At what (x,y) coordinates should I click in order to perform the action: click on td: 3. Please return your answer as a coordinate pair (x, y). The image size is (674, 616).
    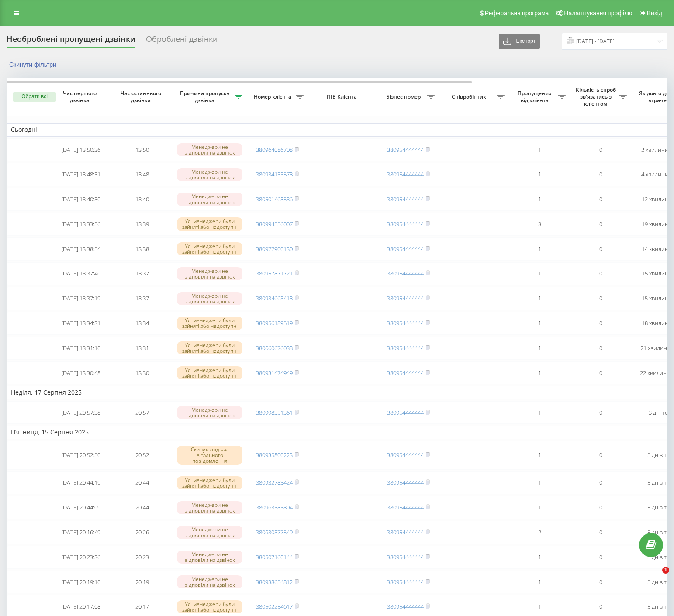
    Looking at the image, I should click on (540, 224).